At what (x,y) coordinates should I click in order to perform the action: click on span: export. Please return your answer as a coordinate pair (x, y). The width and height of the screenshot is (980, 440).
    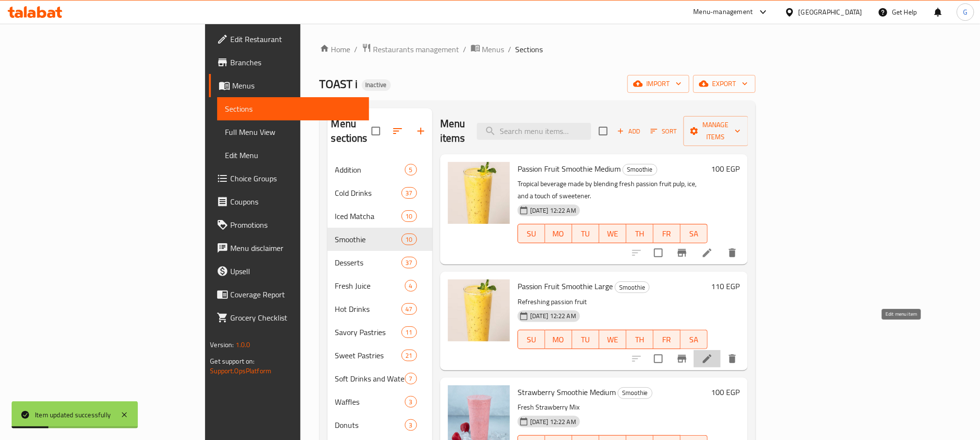
    Looking at the image, I should click on (724, 84).